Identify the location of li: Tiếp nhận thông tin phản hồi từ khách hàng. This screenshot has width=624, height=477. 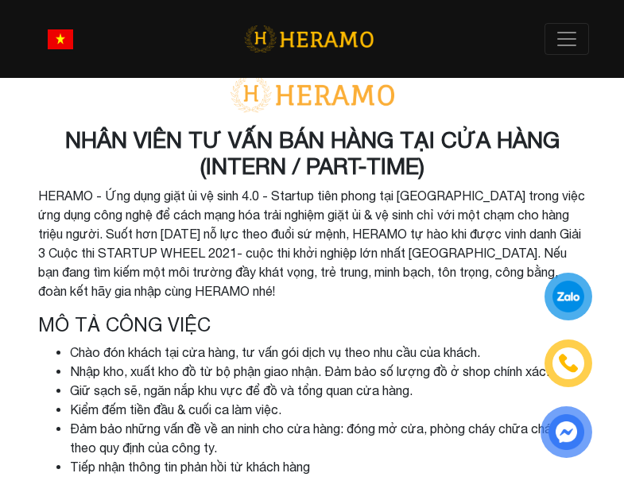
(328, 466).